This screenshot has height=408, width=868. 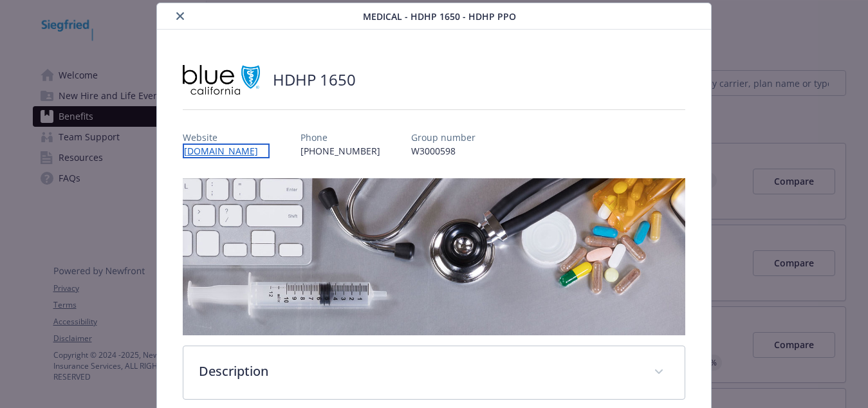 What do you see at coordinates (443, 137) in the screenshot?
I see `p: Group number` at bounding box center [443, 137].